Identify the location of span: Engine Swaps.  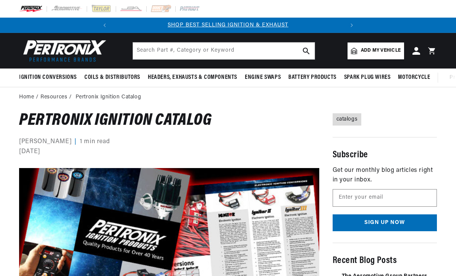
(263, 77).